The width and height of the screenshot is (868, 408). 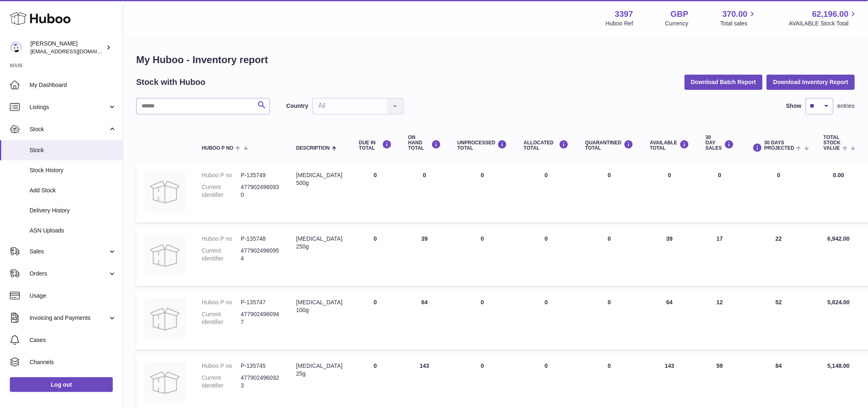 What do you see at coordinates (260, 302) in the screenshot?
I see `dd: P-135747` at bounding box center [260, 302].